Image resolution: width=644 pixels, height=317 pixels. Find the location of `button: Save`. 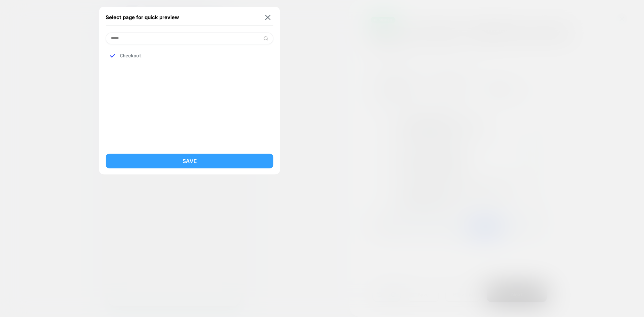

button: Save is located at coordinates (190, 161).